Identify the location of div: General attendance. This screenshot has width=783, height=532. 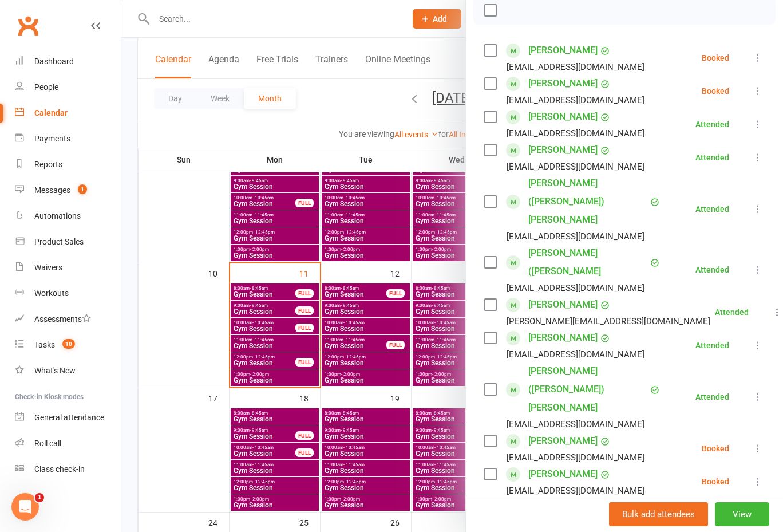
(69, 418).